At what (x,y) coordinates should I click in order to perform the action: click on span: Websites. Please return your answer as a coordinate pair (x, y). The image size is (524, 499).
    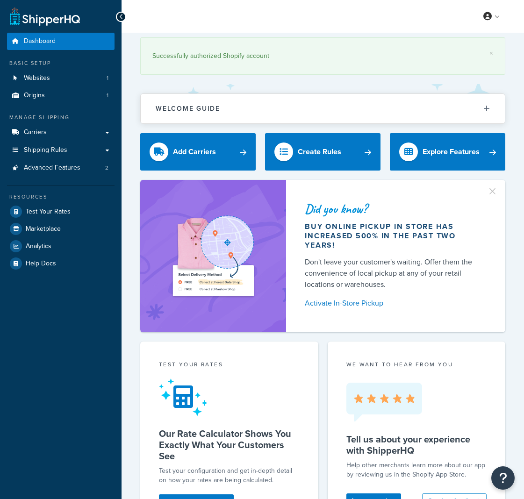
    Looking at the image, I should click on (37, 78).